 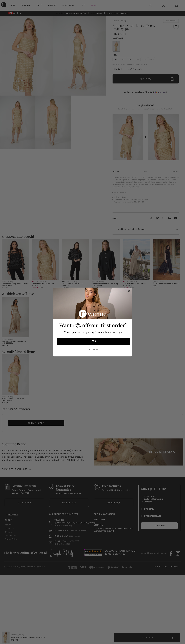 I want to click on span: Want 15% off, so click(x=74, y=325).